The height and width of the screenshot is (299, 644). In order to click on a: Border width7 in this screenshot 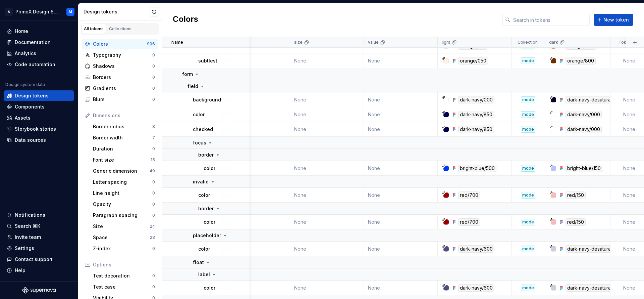, I will do `click(124, 138)`.